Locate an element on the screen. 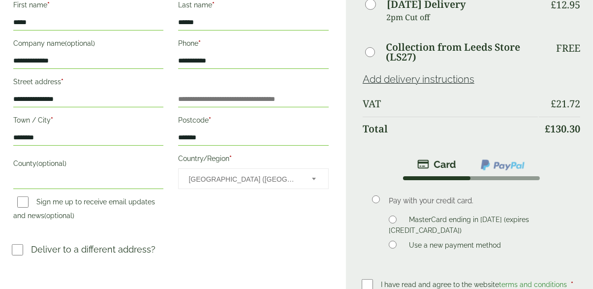 This screenshot has width=593, height=289. label: Postcode is located at coordinates (253, 122).